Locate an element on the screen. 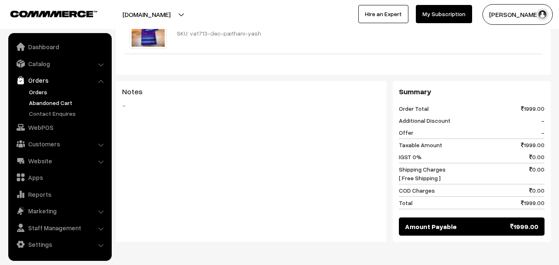  a: WebPOS is located at coordinates (60, 127).